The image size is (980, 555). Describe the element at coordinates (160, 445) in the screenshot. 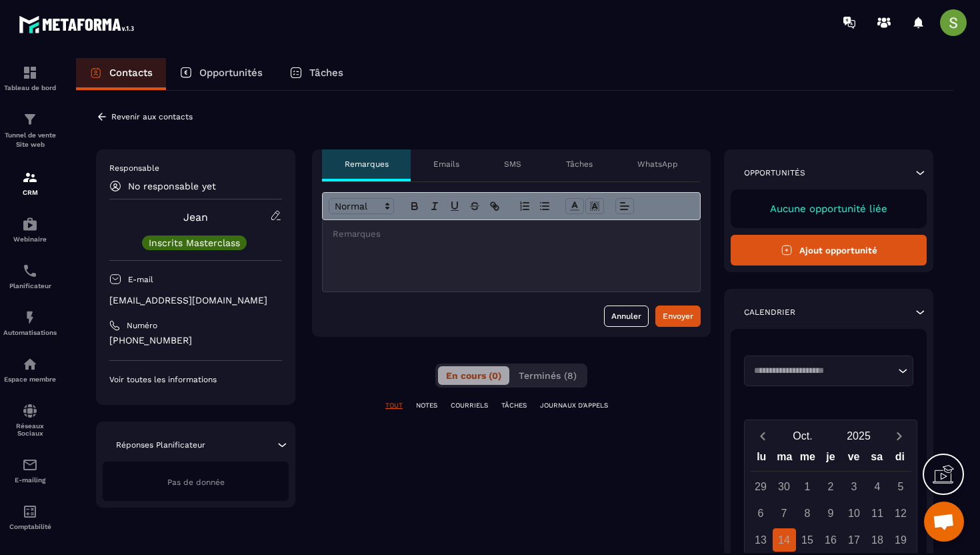

I see `p: Réponses Planificateur` at that location.